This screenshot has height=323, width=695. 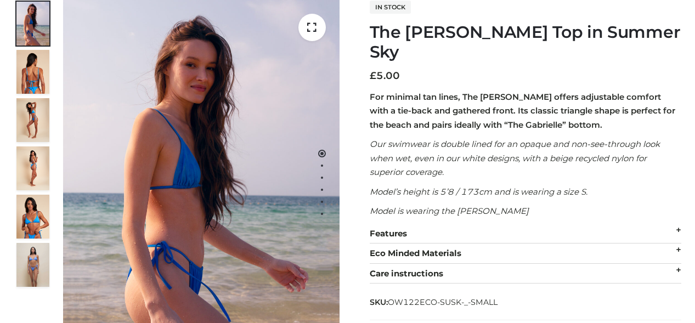 What do you see at coordinates (526, 234) in the screenshot?
I see `div: Features` at bounding box center [526, 234].